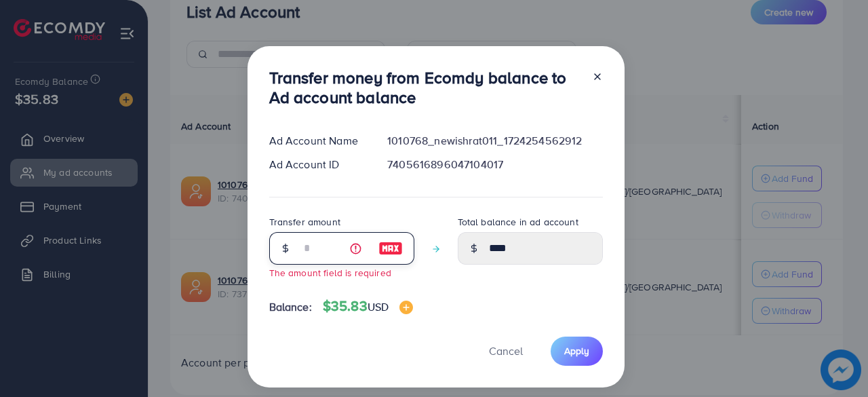  What do you see at coordinates (506, 351) in the screenshot?
I see `span: Cancel` at bounding box center [506, 351].